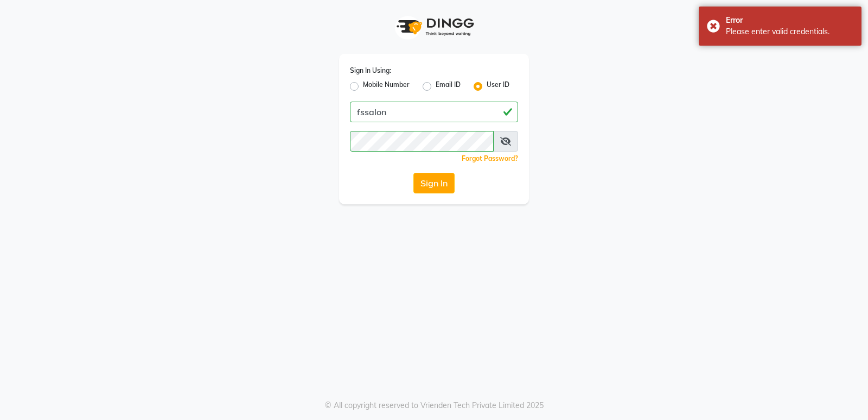 The width and height of the screenshot is (868, 420). What do you see at coordinates (790, 20) in the screenshot?
I see `div: Error` at bounding box center [790, 20].